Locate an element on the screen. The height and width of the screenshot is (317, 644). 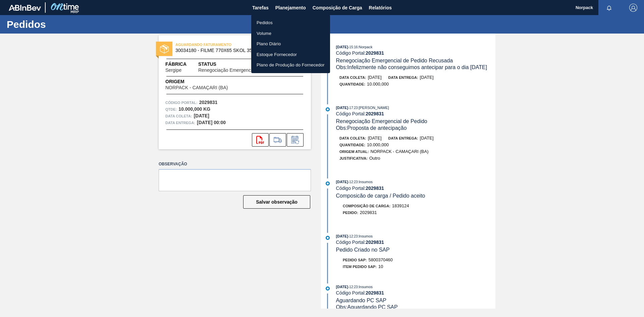
li: Estoque Fornecedor is located at coordinates (290, 55).